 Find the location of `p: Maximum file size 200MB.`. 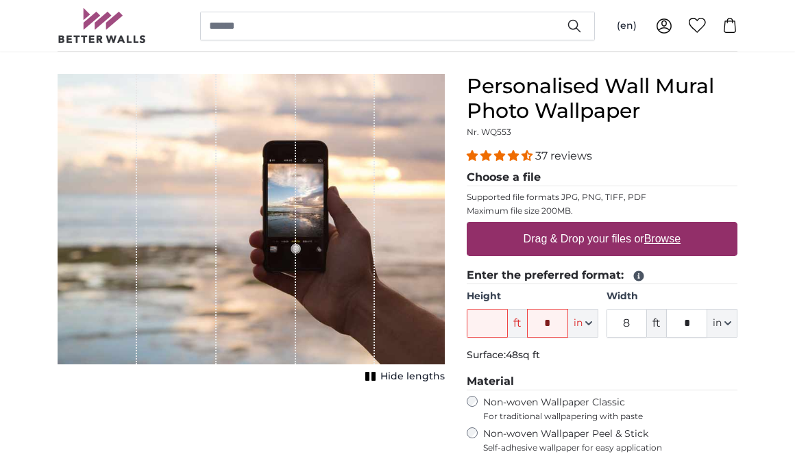

p: Maximum file size 200MB. is located at coordinates (601, 211).